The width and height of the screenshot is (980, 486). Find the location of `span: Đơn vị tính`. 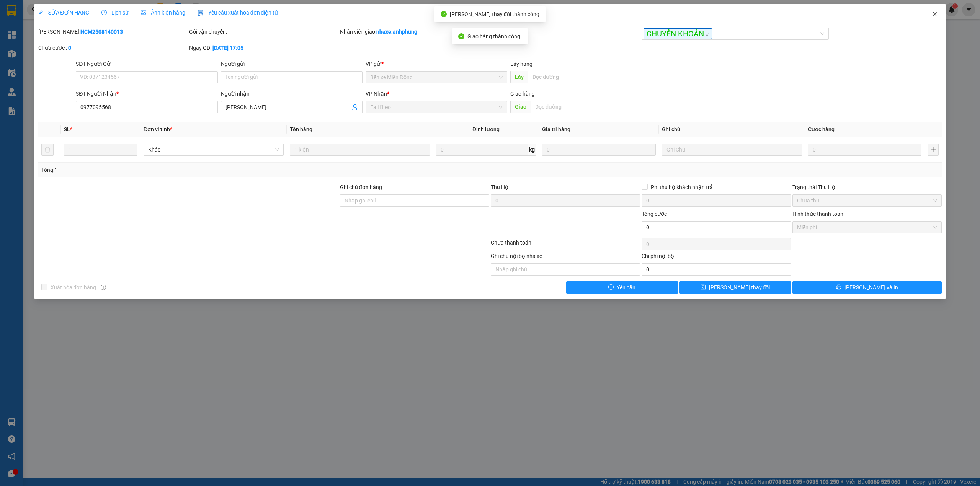

span: Đơn vị tính is located at coordinates (158, 129).